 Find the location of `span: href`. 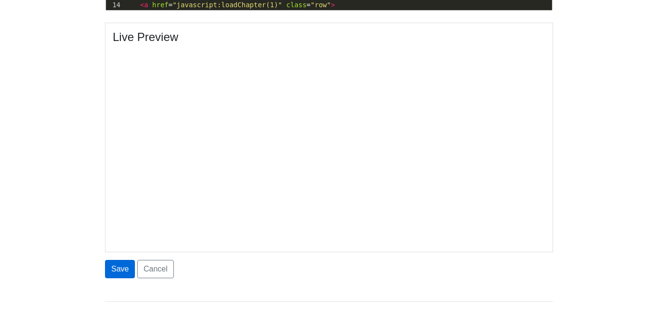

span: href is located at coordinates (160, 5).